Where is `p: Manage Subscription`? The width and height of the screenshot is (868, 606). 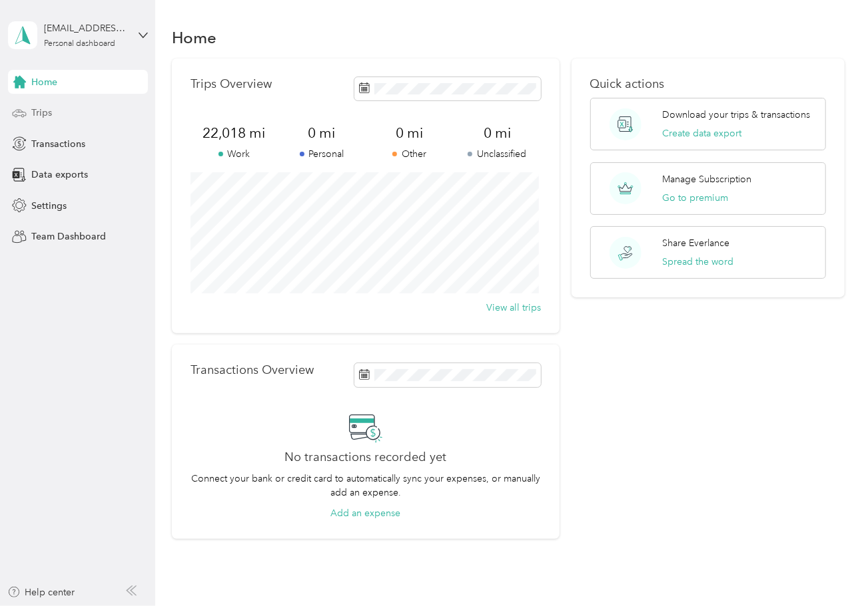
p: Manage Subscription is located at coordinates (706, 179).